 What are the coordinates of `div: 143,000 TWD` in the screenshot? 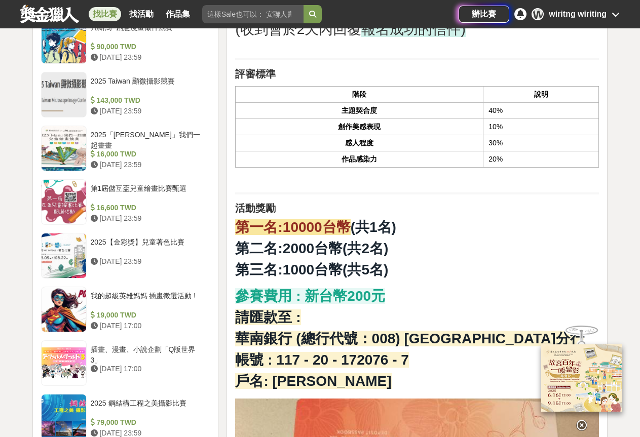 It's located at (149, 100).